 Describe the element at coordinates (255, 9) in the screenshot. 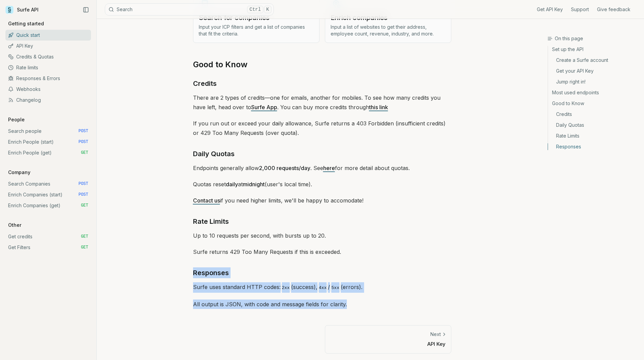

I see `kbd: Ctrl` at that location.